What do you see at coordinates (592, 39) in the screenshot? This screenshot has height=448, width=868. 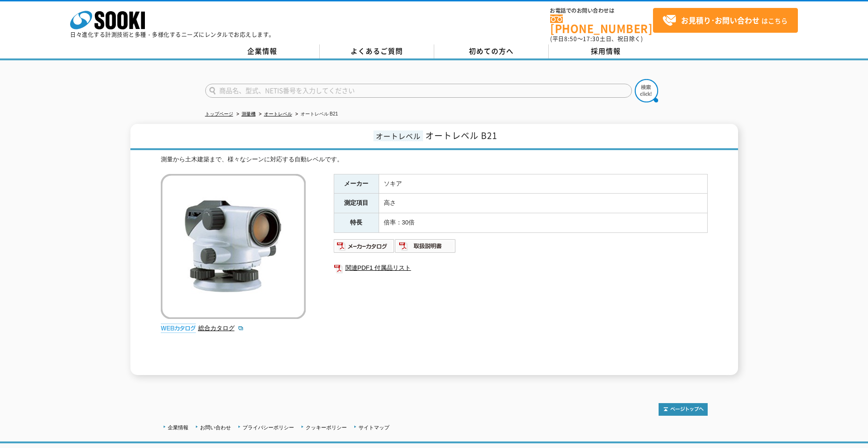 I see `span: 17:30` at bounding box center [592, 39].